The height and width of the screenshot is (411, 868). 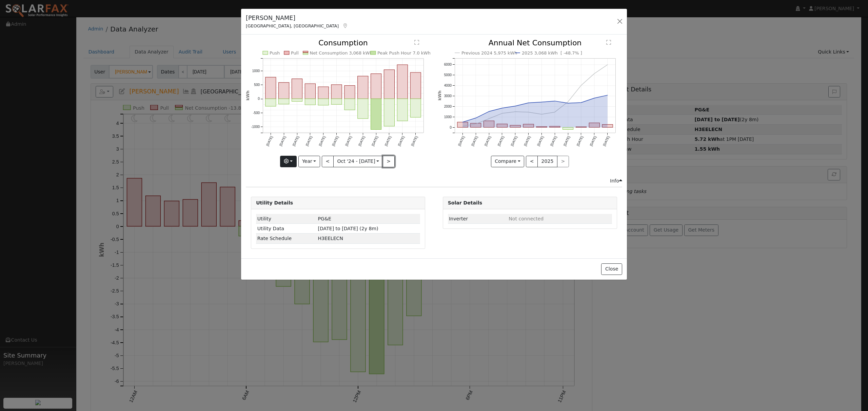 What do you see at coordinates (286, 219) in the screenshot?
I see `td: Utility` at bounding box center [286, 219].